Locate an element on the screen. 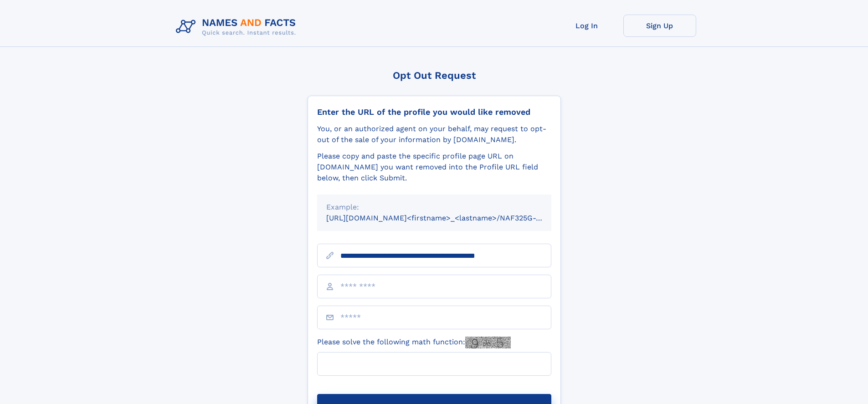  a: Sign Up is located at coordinates (660, 26).